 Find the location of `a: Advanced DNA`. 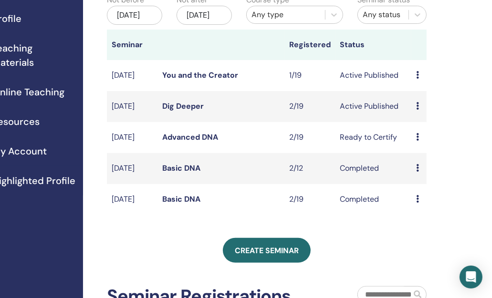

a: Advanced DNA is located at coordinates (190, 137).